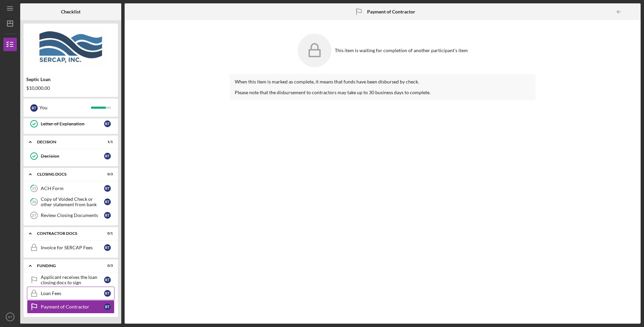 This screenshot has width=644, height=327. What do you see at coordinates (71, 215) in the screenshot?
I see `a: 27Review Closing DocumentsRT` at bounding box center [71, 215].